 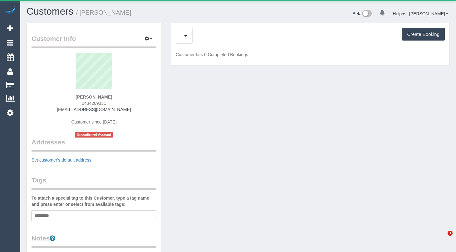 I want to click on span: 0434269331, so click(x=94, y=103).